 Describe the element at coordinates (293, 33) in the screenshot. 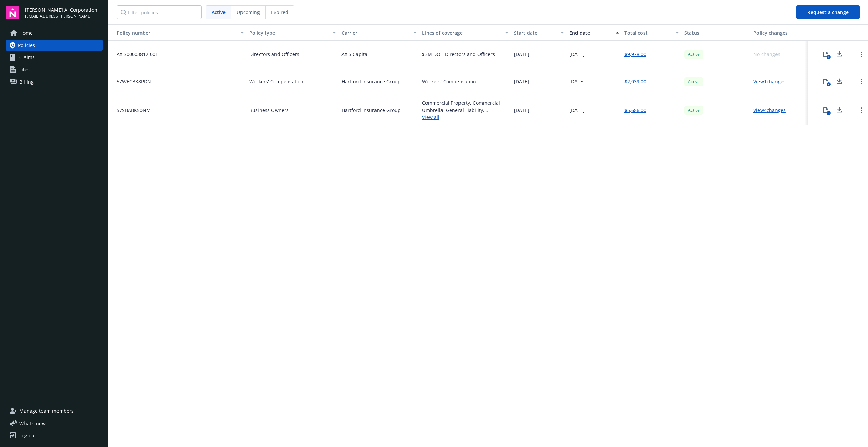

I see `button: Policy type` at that location.